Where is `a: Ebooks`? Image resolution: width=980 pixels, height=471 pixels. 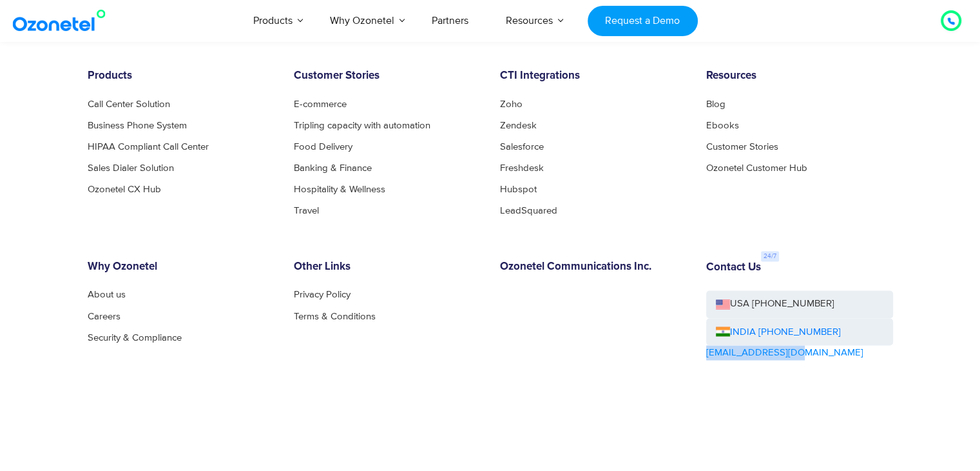 a: Ebooks is located at coordinates (722, 125).